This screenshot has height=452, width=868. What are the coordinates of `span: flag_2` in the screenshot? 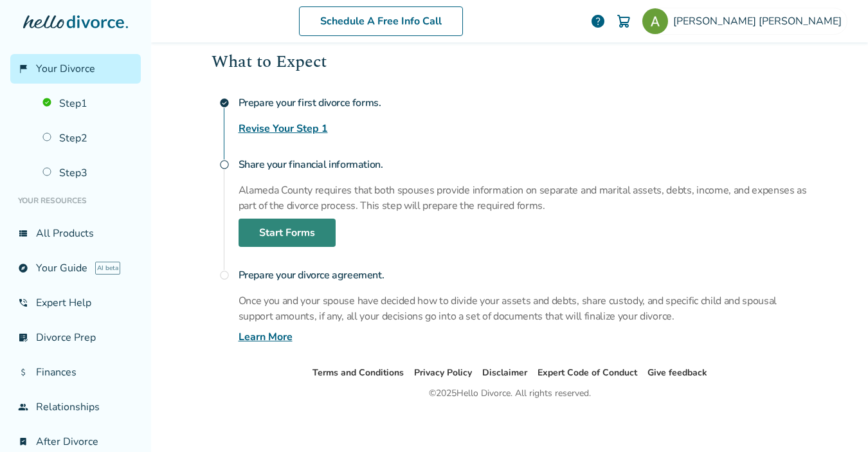 It's located at (23, 68).